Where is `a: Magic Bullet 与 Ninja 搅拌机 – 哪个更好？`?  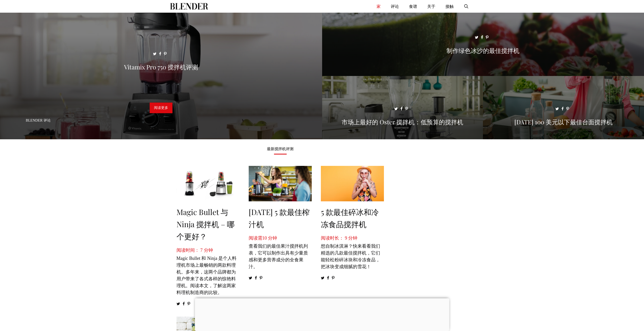 a: Magic Bullet 与 Ninja 搅拌机 – 哪个更好？ is located at coordinates (205, 224).